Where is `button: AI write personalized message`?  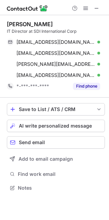 button: AI write personalized message is located at coordinates (56, 126).